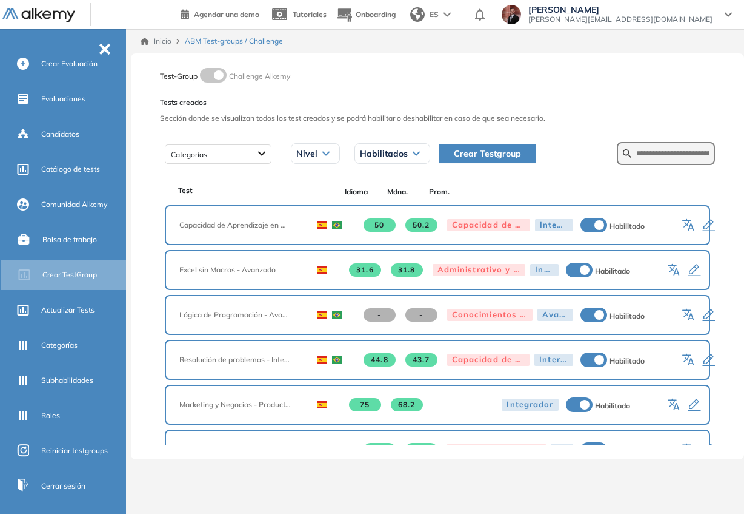 This screenshot has width=744, height=514. What do you see at coordinates (554, 360) in the screenshot?
I see `div: Intermedio` at bounding box center [554, 360].